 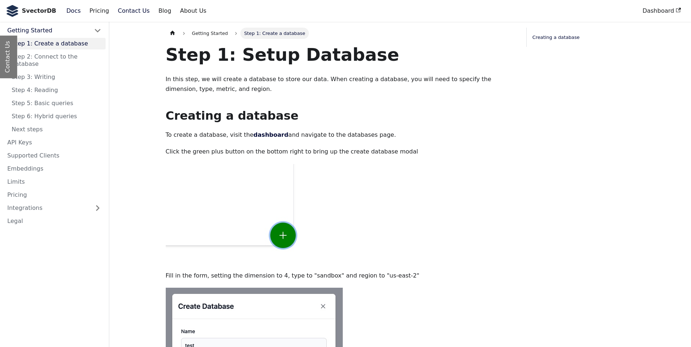 I want to click on h2: Creating a database, so click(x=340, y=116).